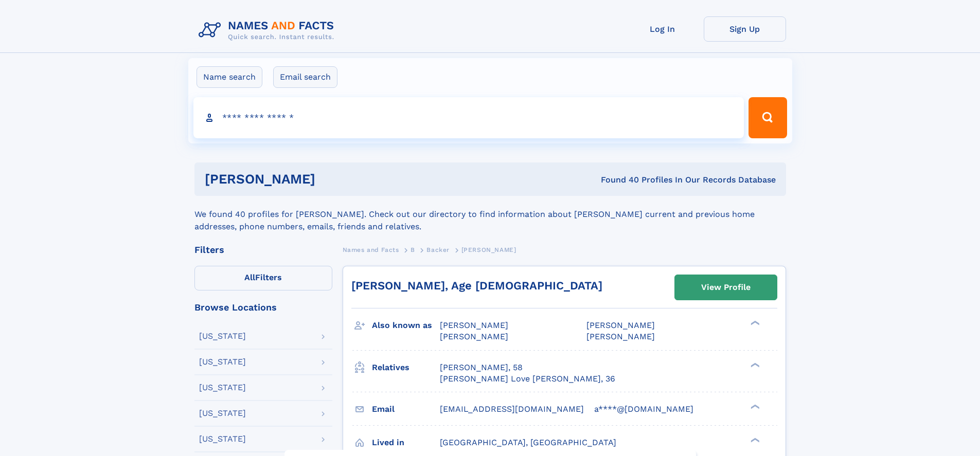  I want to click on span: All, so click(249, 277).